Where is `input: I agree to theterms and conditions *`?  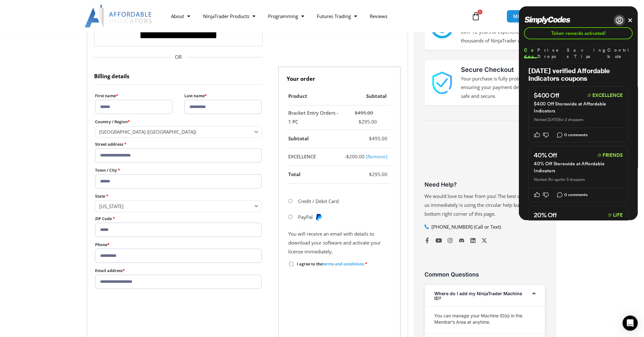 input: I agree to theterms and conditions * is located at coordinates (291, 264).